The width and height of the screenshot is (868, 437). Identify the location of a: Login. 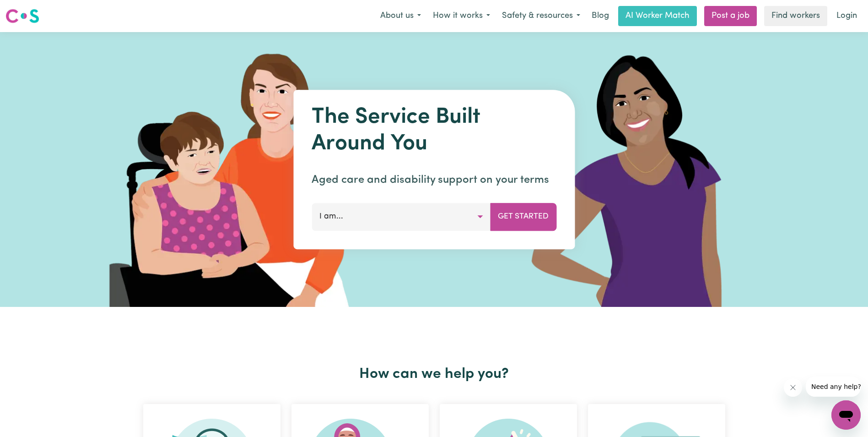
(847, 16).